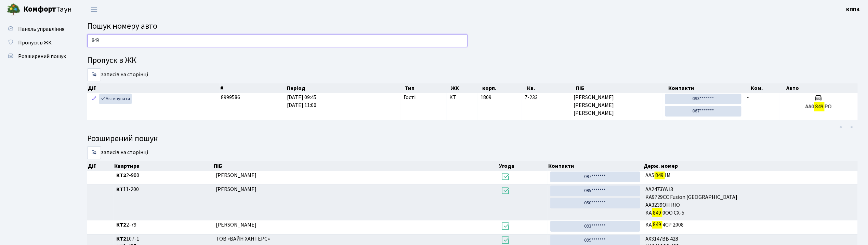  I want to click on th: Авто, so click(825, 88).